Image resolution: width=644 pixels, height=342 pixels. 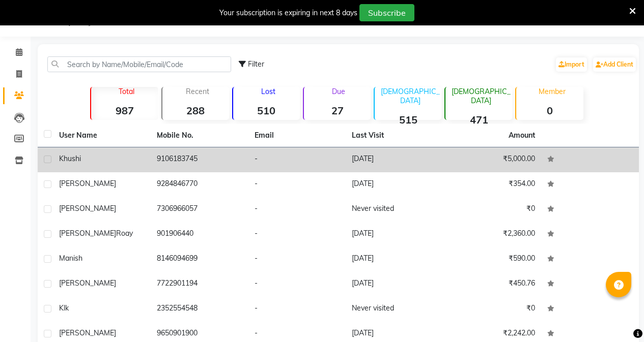 I want to click on span: Filter, so click(x=256, y=64).